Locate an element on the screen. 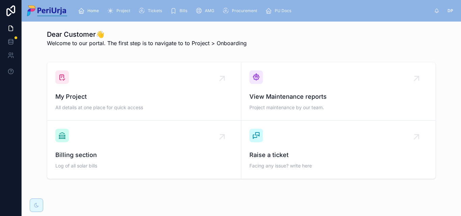  span: Project maintenance by our team. is located at coordinates (338, 108).